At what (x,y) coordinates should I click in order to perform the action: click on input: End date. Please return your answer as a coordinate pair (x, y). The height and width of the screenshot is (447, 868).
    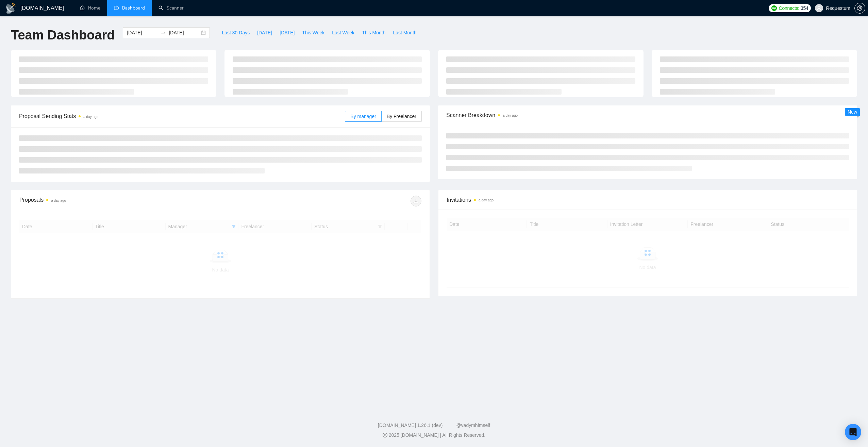
    Looking at the image, I should click on (184, 32).